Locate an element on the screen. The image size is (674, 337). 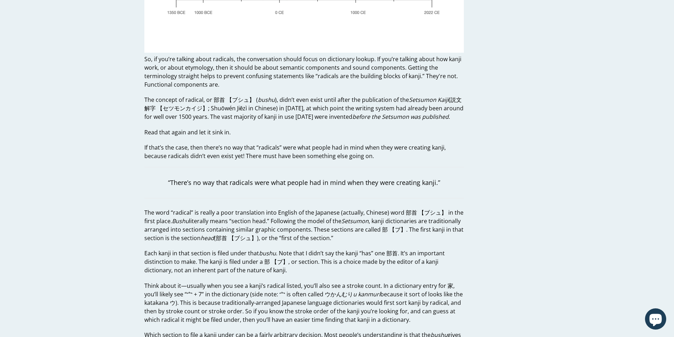
p: The concept of radical, or 部首 【ブシュ】 ( ), didn’t even exist until after the publication of the (説文... is located at coordinates (304, 108).